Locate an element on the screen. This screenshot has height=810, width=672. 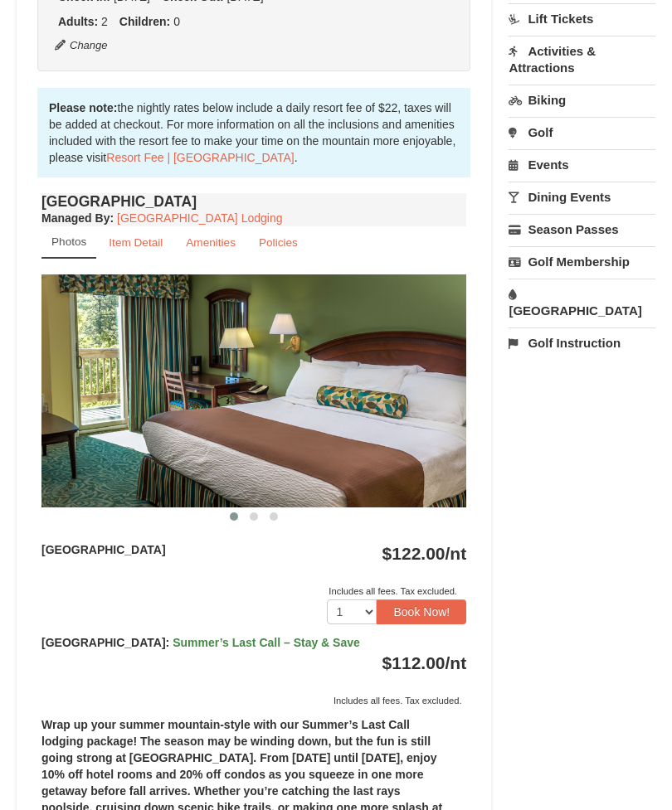
img: 18876286-36-6bbdb14b.jpg is located at coordinates (253, 392).